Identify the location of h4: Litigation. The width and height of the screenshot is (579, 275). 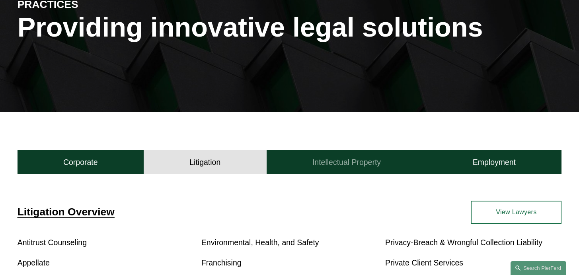
(205, 162).